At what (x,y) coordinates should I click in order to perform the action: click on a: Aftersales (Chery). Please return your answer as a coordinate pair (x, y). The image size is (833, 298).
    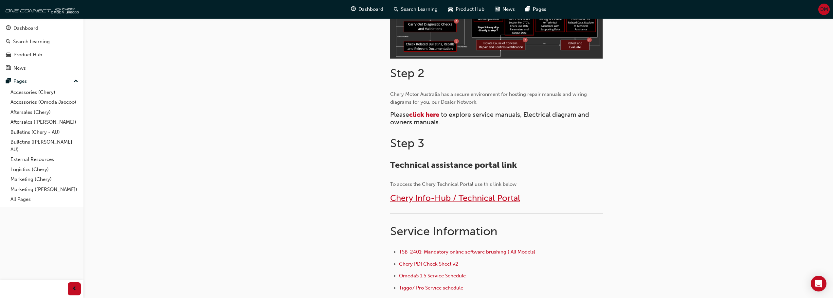
    Looking at the image, I should click on (44, 112).